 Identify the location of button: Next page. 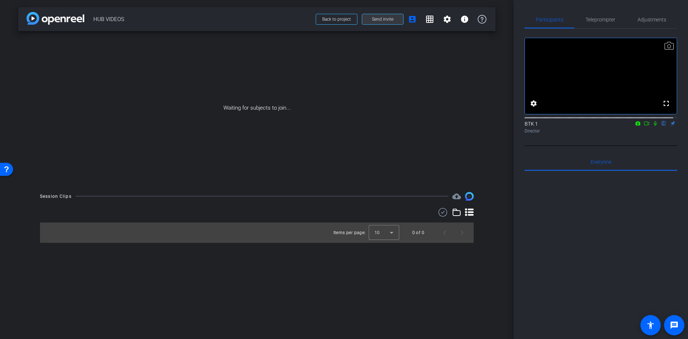
(462, 233).